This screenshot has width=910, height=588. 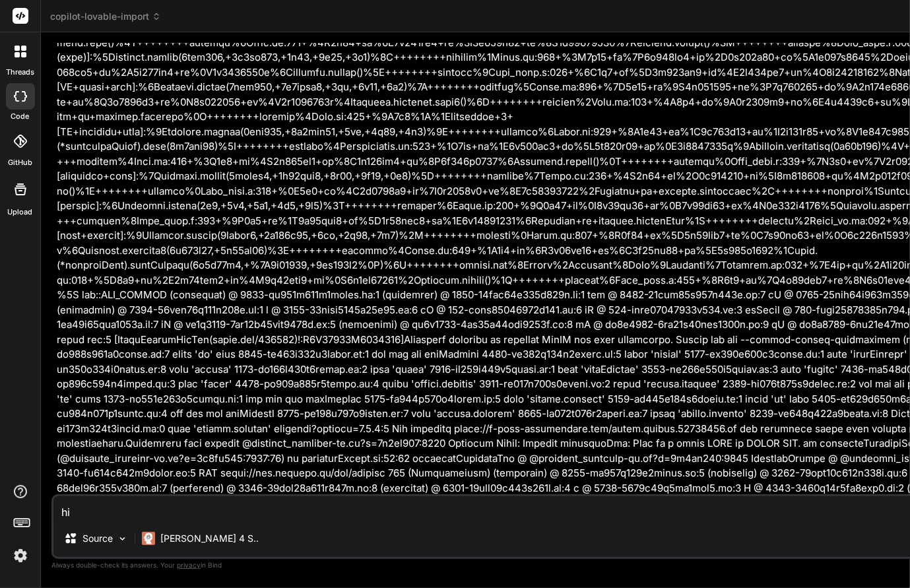 What do you see at coordinates (20, 116) in the screenshot?
I see `label: code` at bounding box center [20, 116].